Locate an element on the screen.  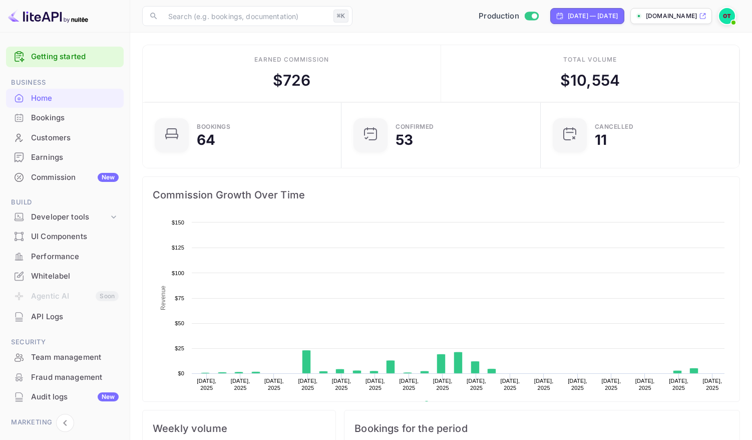
div: ⌘K is located at coordinates (341, 16).